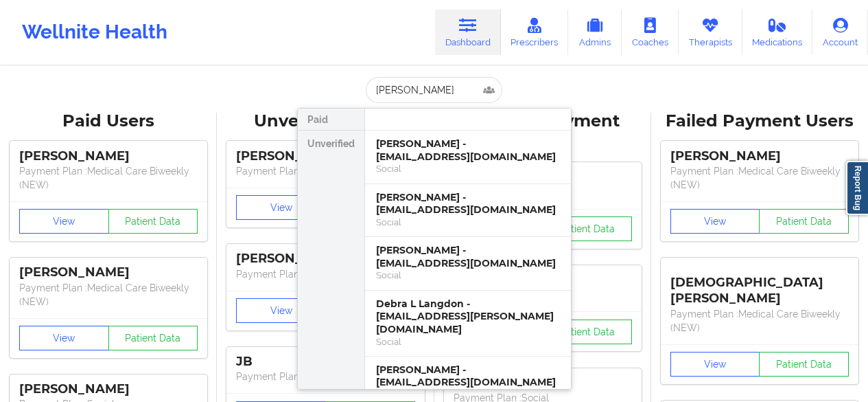 This screenshot has height=402, width=868. What do you see at coordinates (468, 32) in the screenshot?
I see `a: Dashboard` at bounding box center [468, 32].